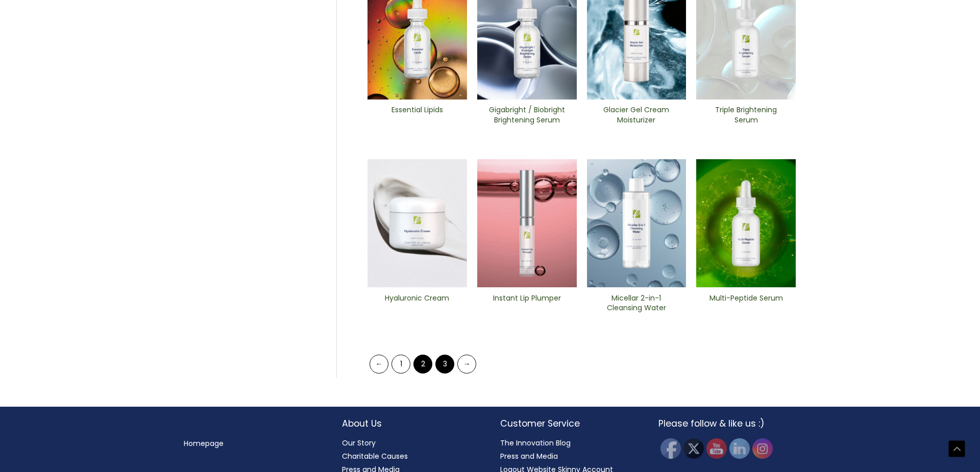 Image resolution: width=980 pixels, height=472 pixels. I want to click on h2: Triple ​Brightening Serum, so click(746, 115).